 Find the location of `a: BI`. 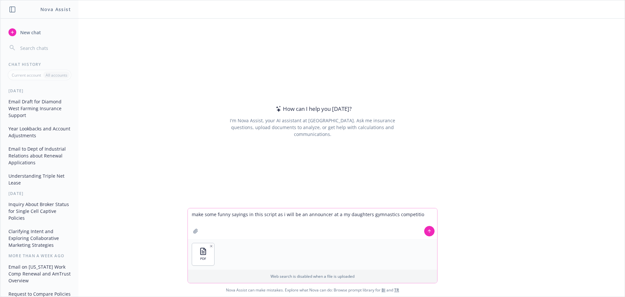

a: BI is located at coordinates (384, 290).